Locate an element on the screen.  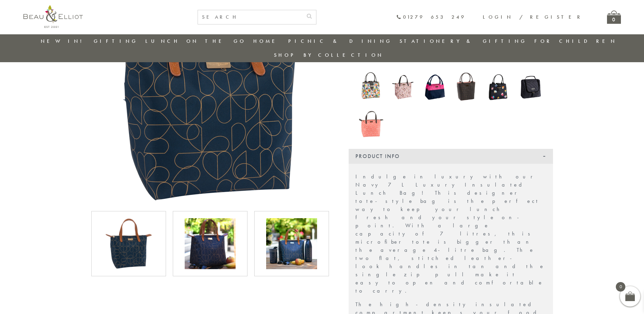
img: Manhattan Larger Lunch Bag is located at coordinates (530, 87).